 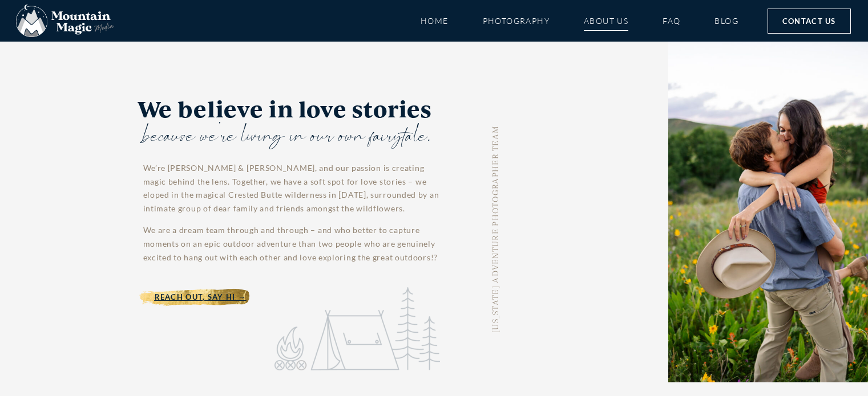 What do you see at coordinates (435, 20) in the screenshot?
I see `a: Home` at bounding box center [435, 20].